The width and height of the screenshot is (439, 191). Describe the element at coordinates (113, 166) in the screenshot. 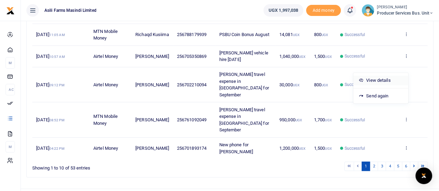

I see `div: Showing 1 to 10 of 53 entries` at that location.